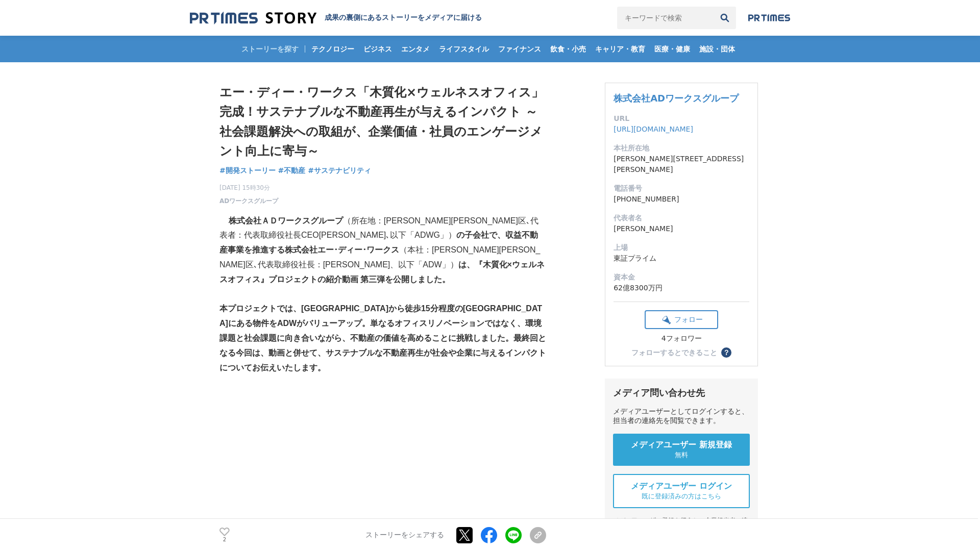  What do you see at coordinates (339, 170) in the screenshot?
I see `span: #サステナビリティ` at bounding box center [339, 170].